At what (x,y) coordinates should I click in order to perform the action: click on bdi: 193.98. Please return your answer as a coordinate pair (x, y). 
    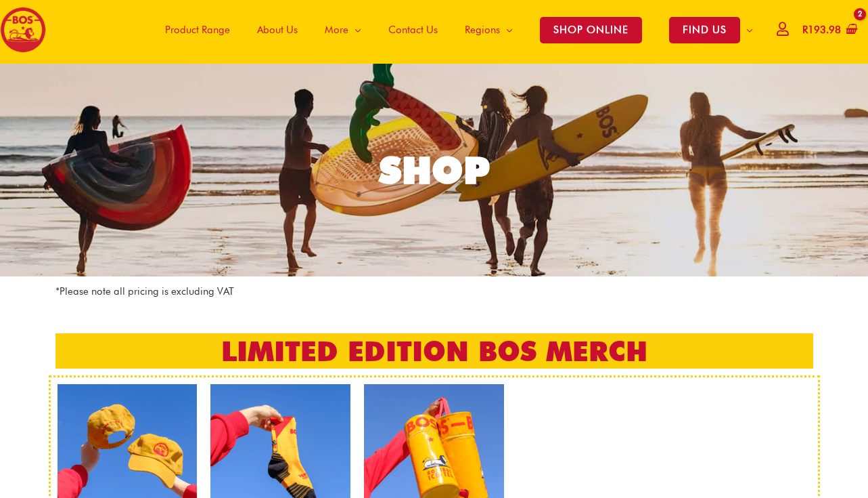
    Looking at the image, I should click on (821, 30).